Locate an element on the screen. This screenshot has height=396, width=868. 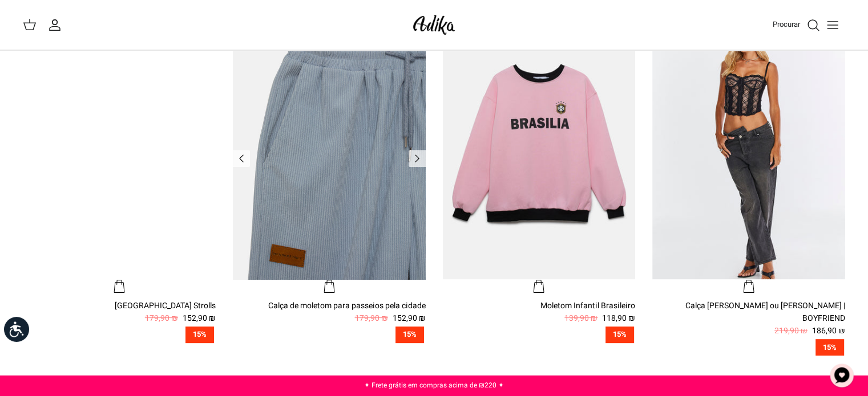
a: Moletom Infantil Brasileiro 118,90 ₪ 139,90 ₪ is located at coordinates (540, 313).